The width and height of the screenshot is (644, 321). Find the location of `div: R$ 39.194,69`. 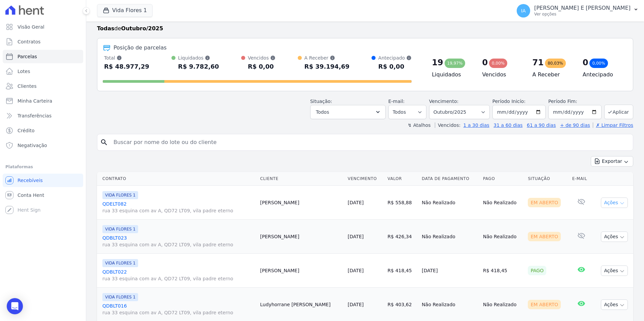

div: R$ 39.194,69 is located at coordinates (327, 67).